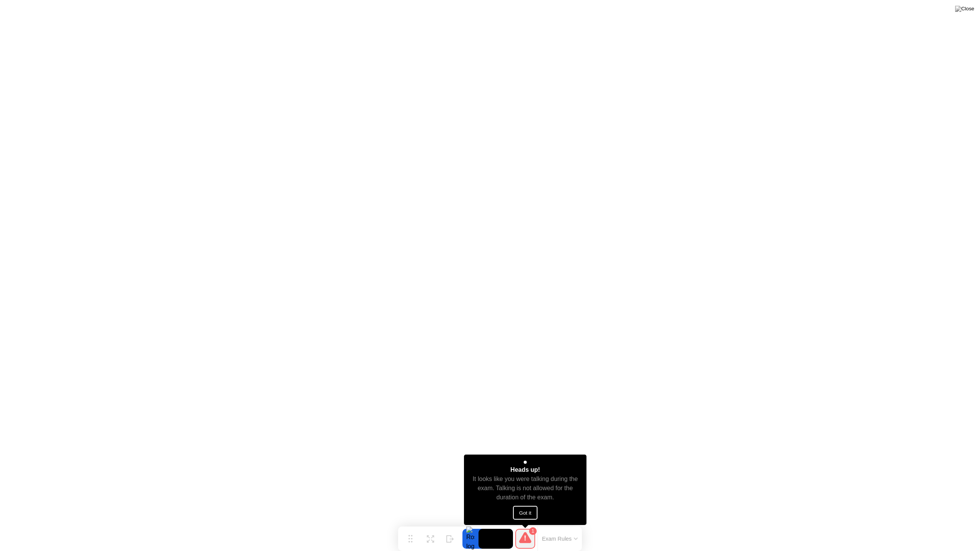  I want to click on button: Exam Rules, so click(560, 539).